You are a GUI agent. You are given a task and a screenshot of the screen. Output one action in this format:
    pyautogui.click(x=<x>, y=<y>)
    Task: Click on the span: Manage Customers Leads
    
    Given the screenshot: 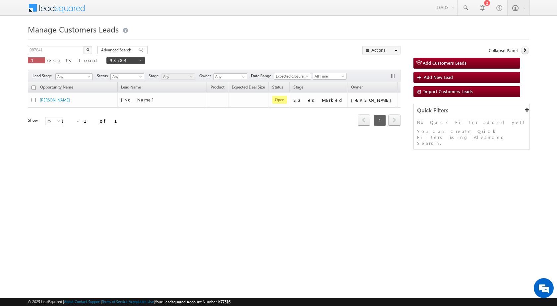 What is the action you would take?
    pyautogui.click(x=73, y=29)
    